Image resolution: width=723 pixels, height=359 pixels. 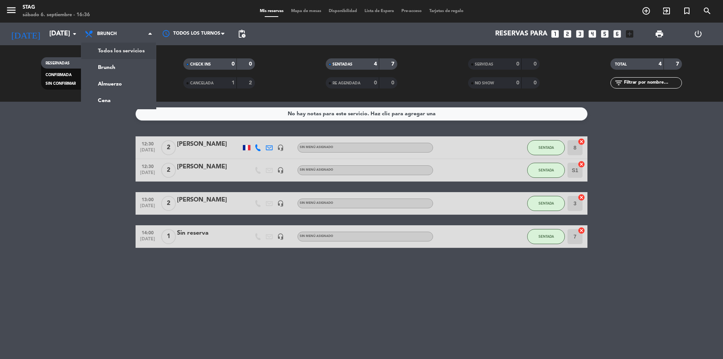 What do you see at coordinates (446, 11) in the screenshot?
I see `span: Tarjetas de regalo` at bounding box center [446, 11].